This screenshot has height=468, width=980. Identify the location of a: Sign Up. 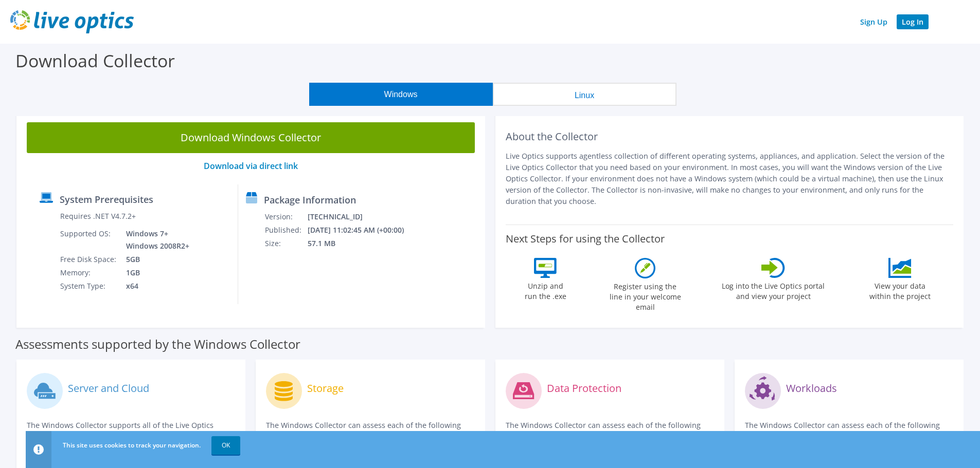
(873, 22).